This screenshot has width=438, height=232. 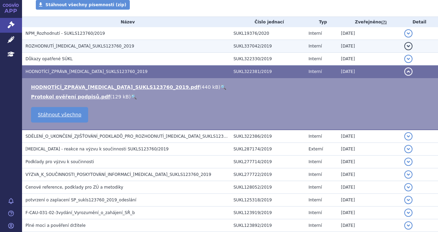 What do you see at coordinates (316, 149) in the screenshot?
I see `span: Externí` at bounding box center [316, 149].